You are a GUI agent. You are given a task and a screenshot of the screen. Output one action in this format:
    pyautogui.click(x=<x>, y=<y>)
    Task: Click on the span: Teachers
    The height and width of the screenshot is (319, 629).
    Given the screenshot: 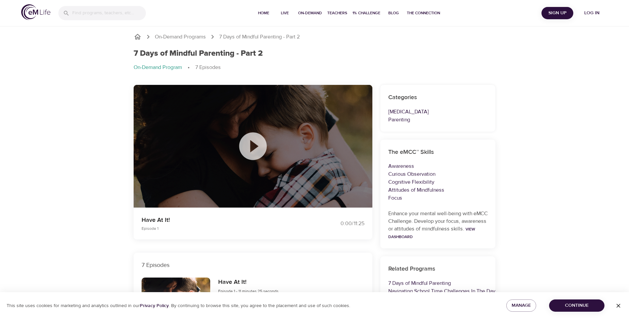 What is the action you would take?
    pyautogui.click(x=337, y=13)
    